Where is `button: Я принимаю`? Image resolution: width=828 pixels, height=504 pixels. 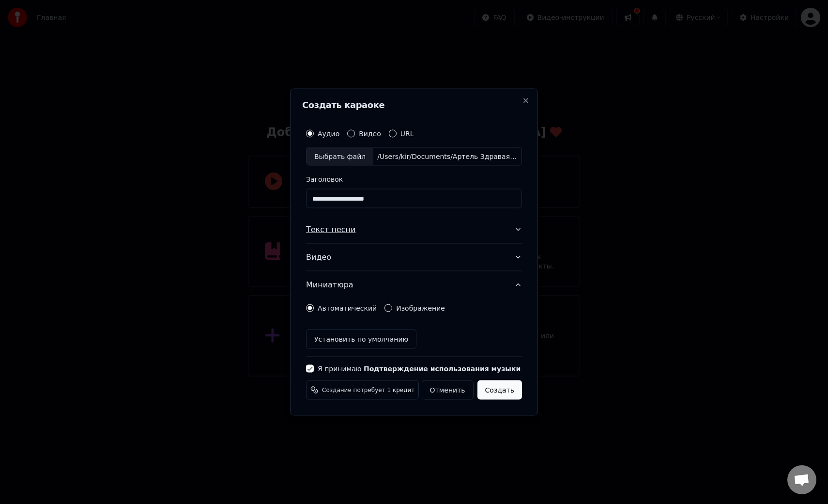
button: Я принимаю is located at coordinates (442, 369).